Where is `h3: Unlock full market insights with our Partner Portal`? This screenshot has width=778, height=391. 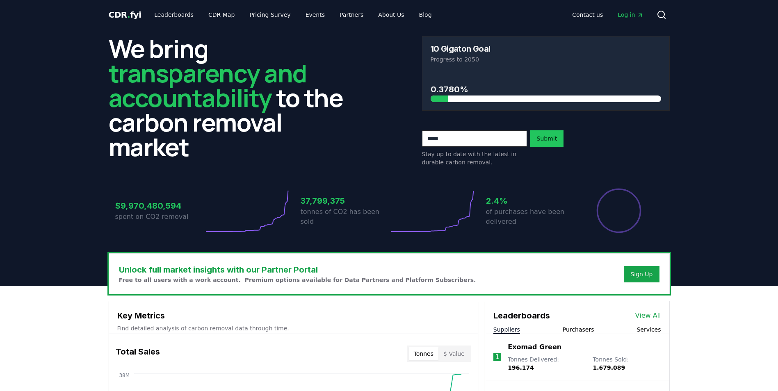 h3: Unlock full market insights with our Partner Portal is located at coordinates (297, 270).